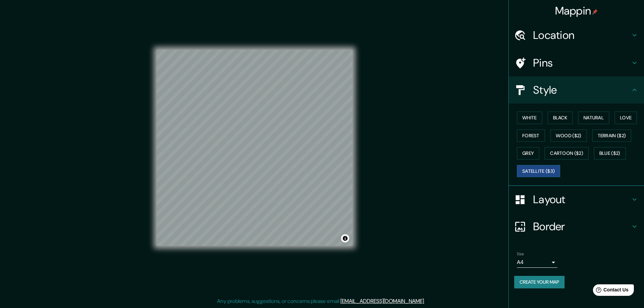 The height and width of the screenshot is (308, 644). Describe the element at coordinates (611, 135) in the screenshot. I see `button: Terrain ($2)` at that location.